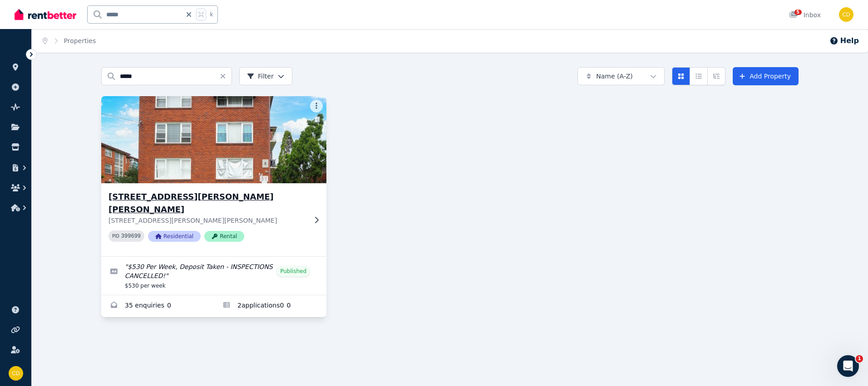 The width and height of the screenshot is (868, 386). What do you see at coordinates (224, 236) in the screenshot?
I see `span: Rental` at bounding box center [224, 236].